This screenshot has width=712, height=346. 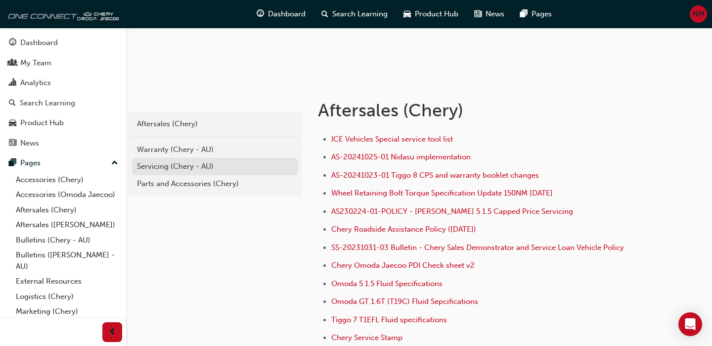 I want to click on span: Product Hub, so click(x=437, y=14).